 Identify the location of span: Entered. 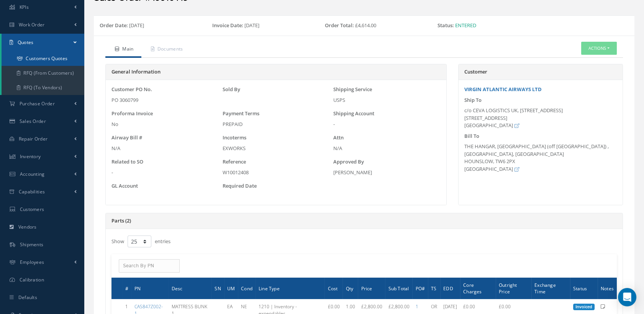
(465, 25).